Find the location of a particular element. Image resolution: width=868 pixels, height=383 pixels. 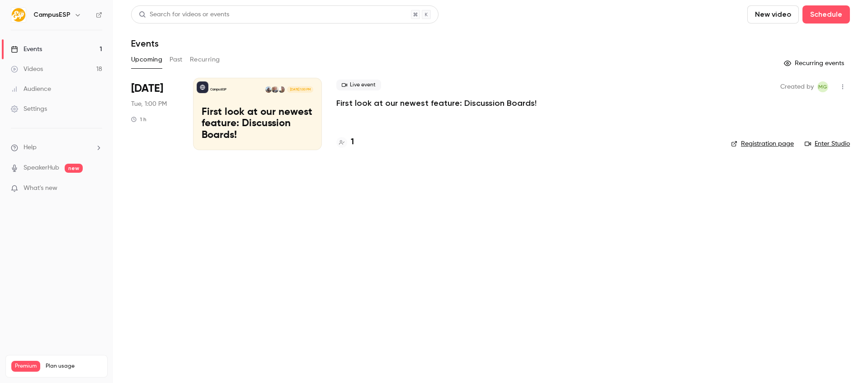

button: Recurring events is located at coordinates (815, 63).